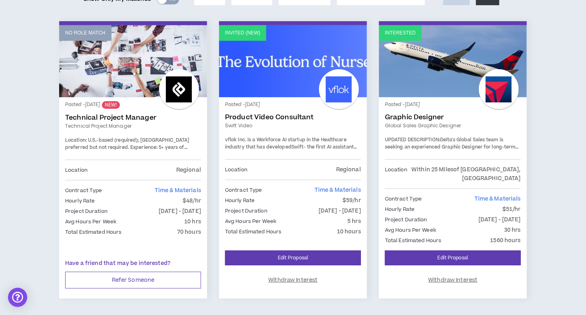 The image size is (586, 315). I want to click on a: Swift, so click(297, 147).